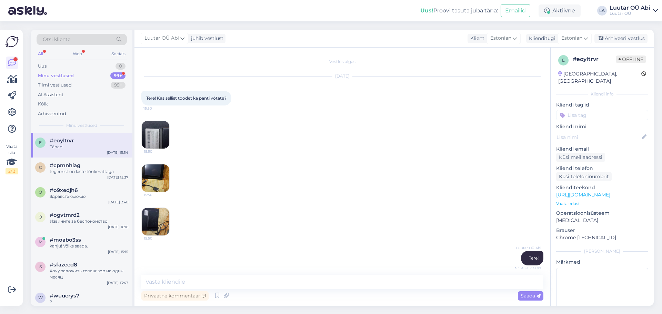 Image resolution: width=662 pixels, height=314 pixels. Describe the element at coordinates (515, 11) in the screenshot. I see `button: Emailid` at that location.